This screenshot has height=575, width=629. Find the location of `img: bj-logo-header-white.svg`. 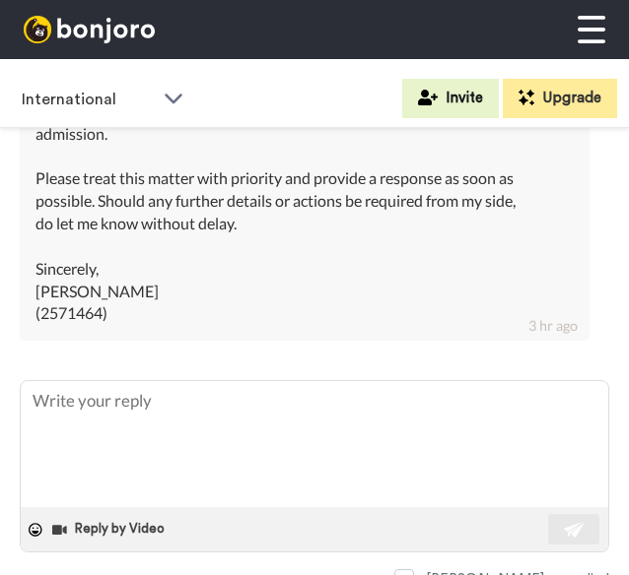

img: bj-logo-header-white.svg is located at coordinates (89, 30).